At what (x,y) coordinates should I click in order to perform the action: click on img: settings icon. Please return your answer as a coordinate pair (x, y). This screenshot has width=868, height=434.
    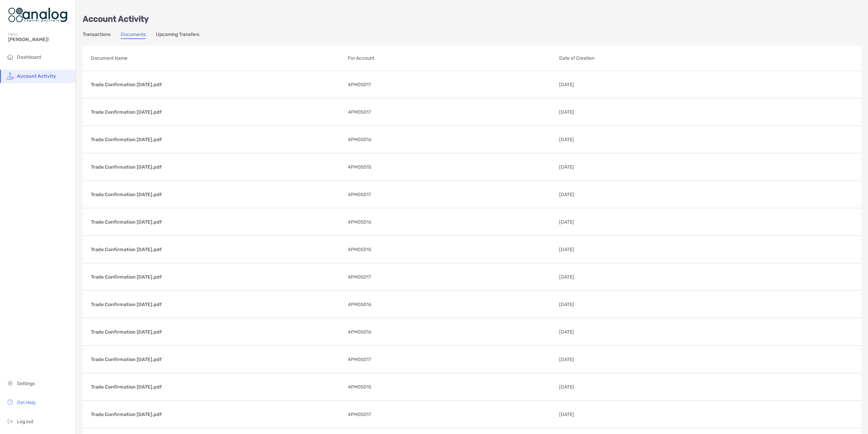
    Looking at the image, I should click on (10, 383).